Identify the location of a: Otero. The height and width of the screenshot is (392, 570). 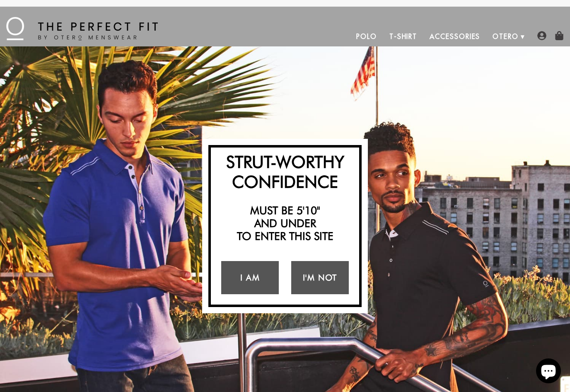
(505, 36).